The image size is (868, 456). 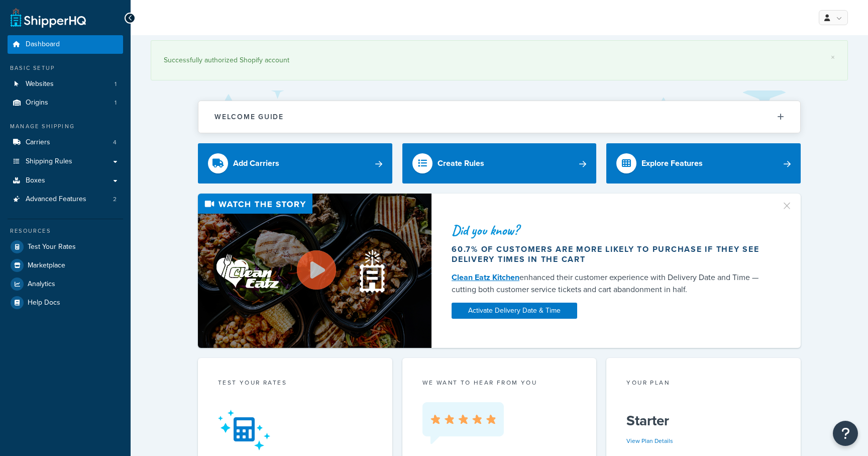 I want to click on a: Clean Eatz Kitchen, so click(x=485, y=277).